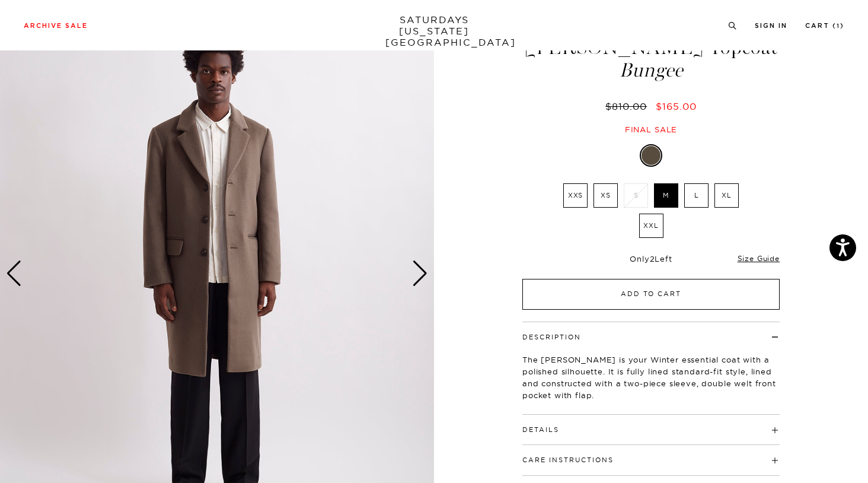 This screenshot has width=868, height=483. Describe the element at coordinates (14, 273) in the screenshot. I see `div: Previous slide` at that location.